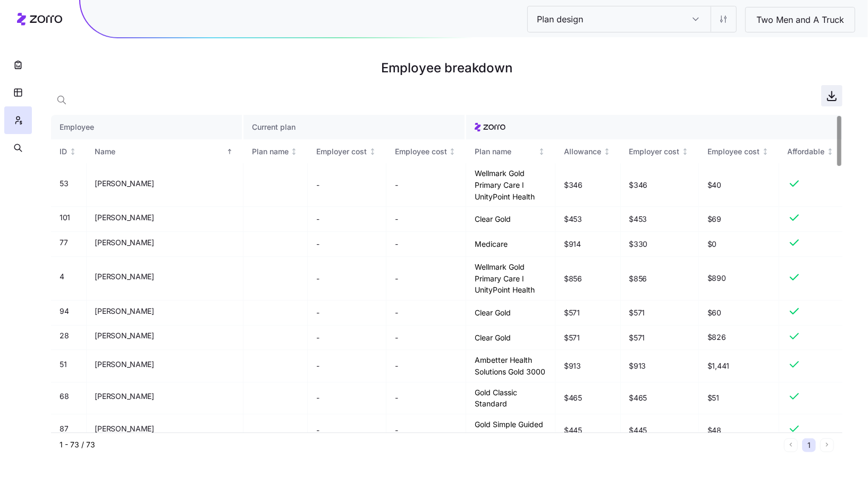 The width and height of the screenshot is (868, 491). What do you see at coordinates (638, 366) in the screenshot?
I see `span: $913` at bounding box center [638, 366].